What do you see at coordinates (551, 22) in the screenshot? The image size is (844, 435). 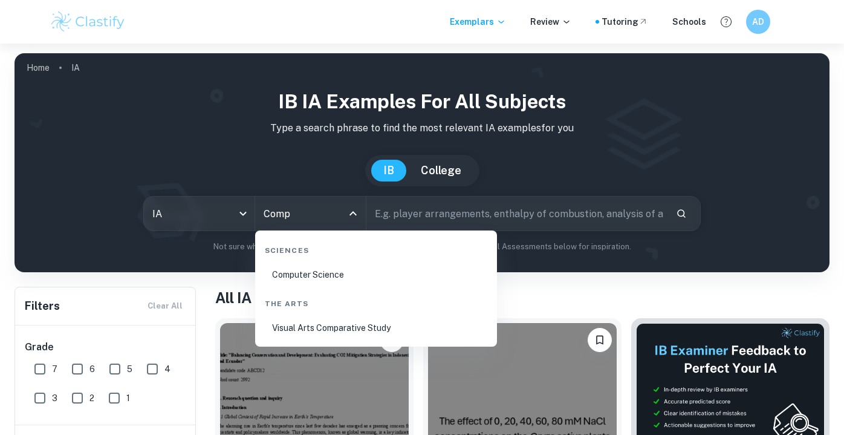 I see `p: Review` at bounding box center [551, 22].